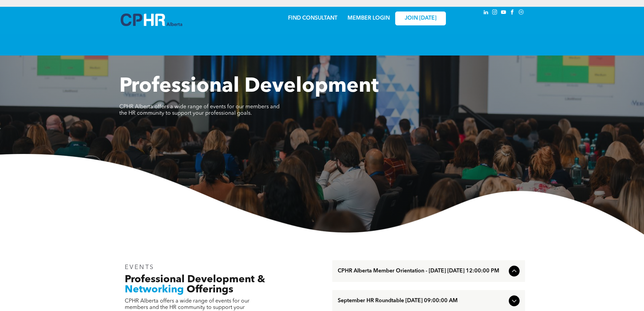  Describe the element at coordinates (195, 279) in the screenshot. I see `span: Professional Development &` at that location.